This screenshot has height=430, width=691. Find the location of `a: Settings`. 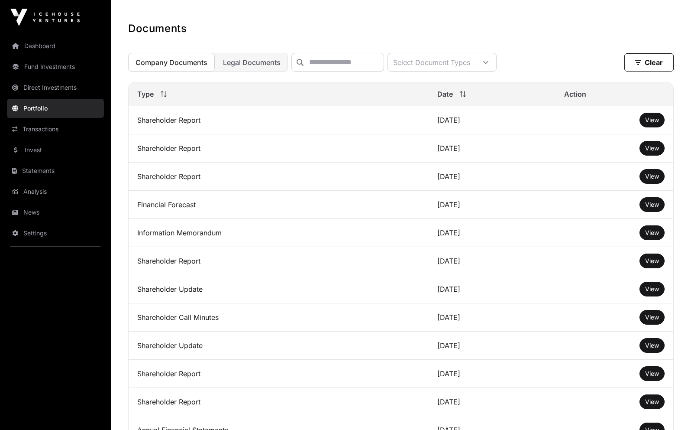

a: Settings is located at coordinates (55, 233).